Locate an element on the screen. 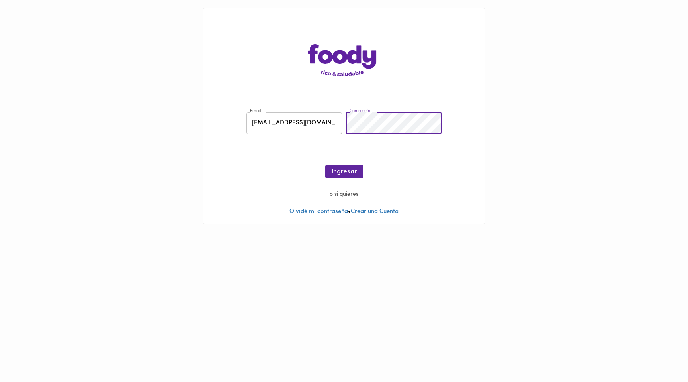  span: o si quieres is located at coordinates (344, 194).